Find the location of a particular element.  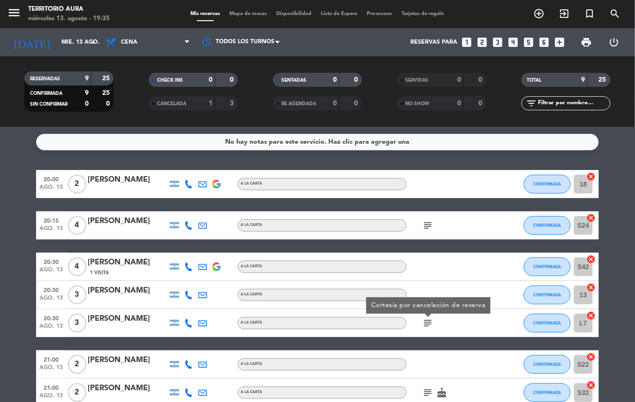

span: 4 is located at coordinates (77, 225).